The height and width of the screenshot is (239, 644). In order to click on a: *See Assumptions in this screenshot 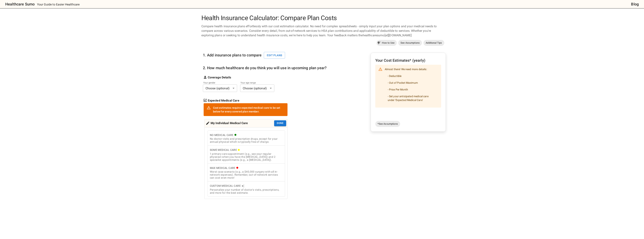, I will do `click(388, 124)`.